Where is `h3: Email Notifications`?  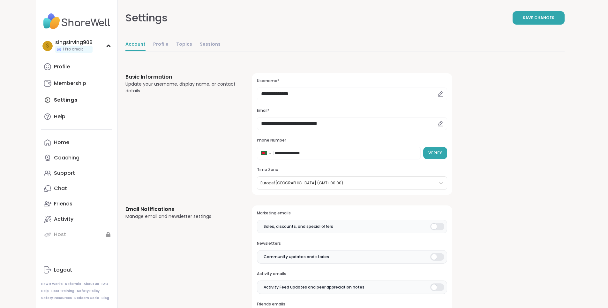
h3: Email Notifications is located at coordinates (181, 209).